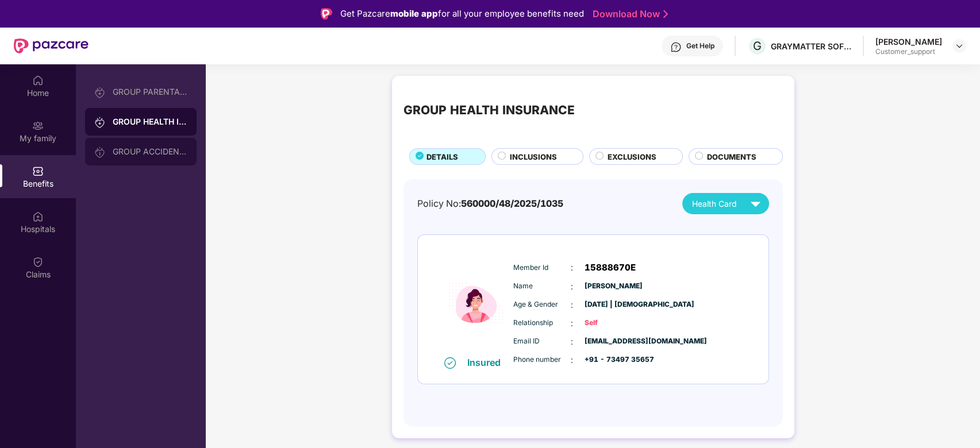 This screenshot has width=980, height=448. Describe the element at coordinates (442, 157) in the screenshot. I see `span: DETAILS` at that location.